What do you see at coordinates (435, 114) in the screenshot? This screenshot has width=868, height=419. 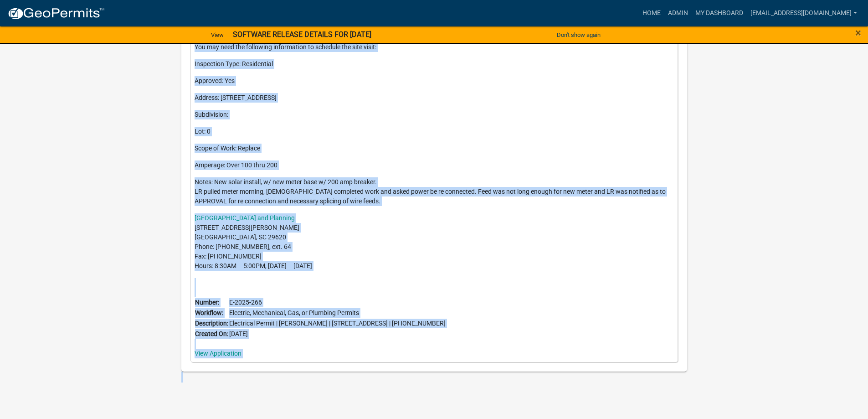 I see `p: Subdivision:` at bounding box center [435, 114].